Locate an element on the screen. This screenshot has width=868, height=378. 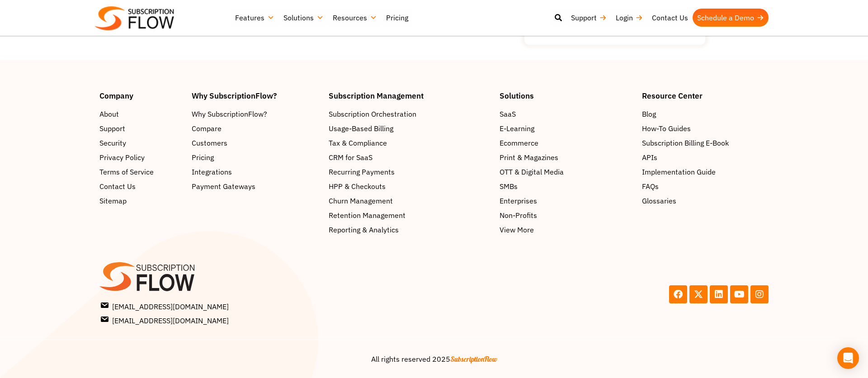
span: Contact Us is located at coordinates (117, 186).